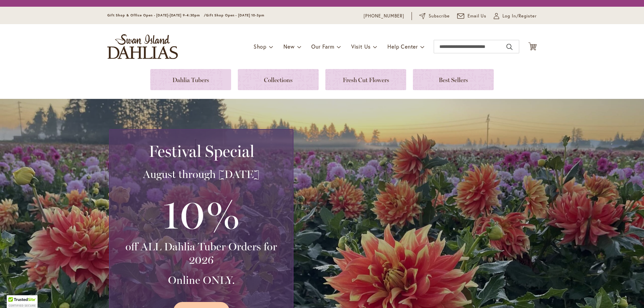 Image resolution: width=644 pixels, height=308 pixels. I want to click on span: New, so click(289, 47).